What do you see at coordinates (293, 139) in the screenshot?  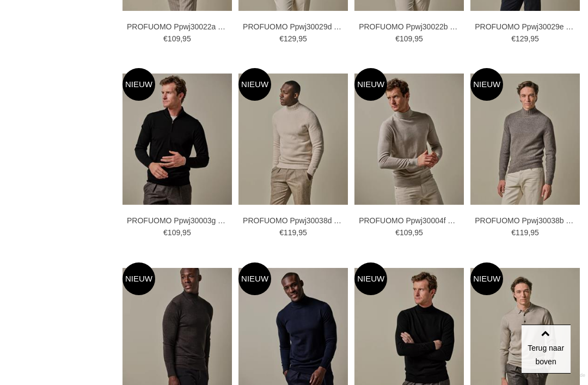 I see `img: PROFUOMO Ppwj30038d Truien` at bounding box center [293, 139].